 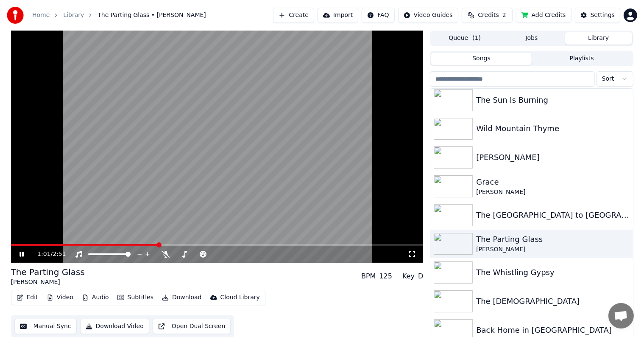 I want to click on div: D, so click(x=420, y=276).